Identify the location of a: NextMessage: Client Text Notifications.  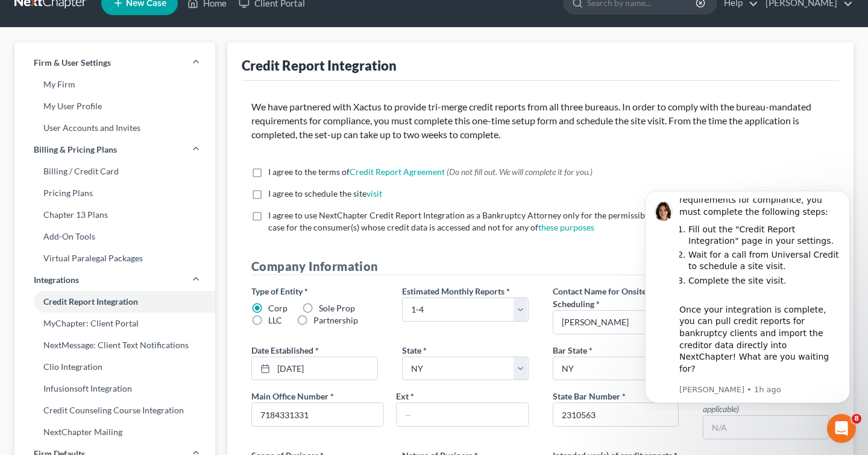
(115, 345).